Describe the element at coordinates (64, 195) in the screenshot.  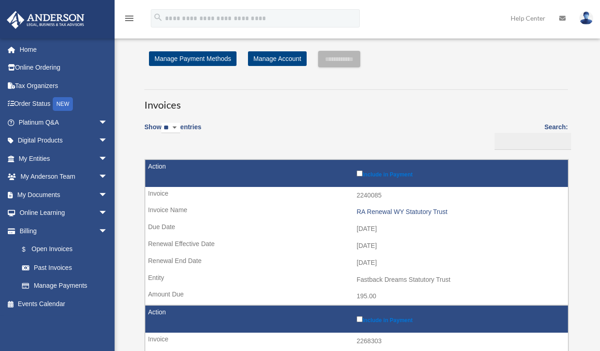
I see `a: My Documentsarrow_drop_down` at that location.